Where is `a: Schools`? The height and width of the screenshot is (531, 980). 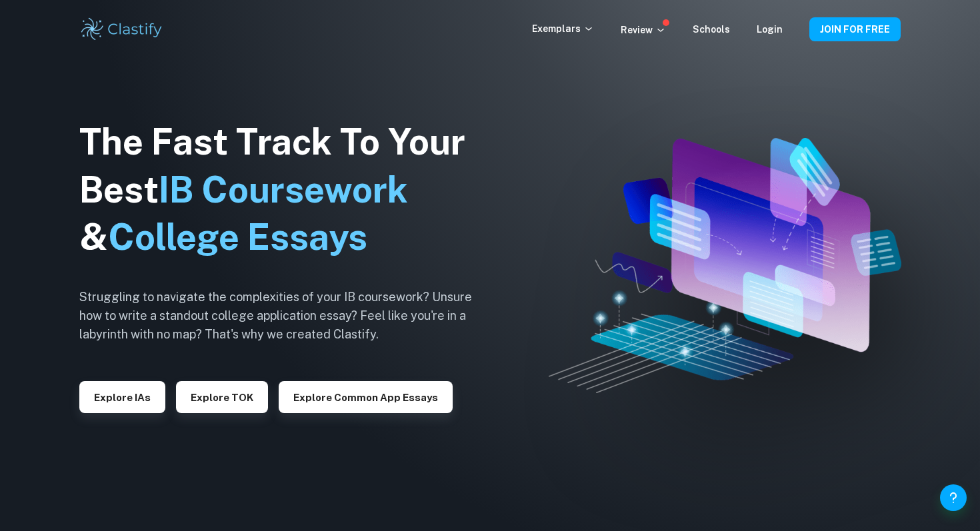 a: Schools is located at coordinates (711, 29).